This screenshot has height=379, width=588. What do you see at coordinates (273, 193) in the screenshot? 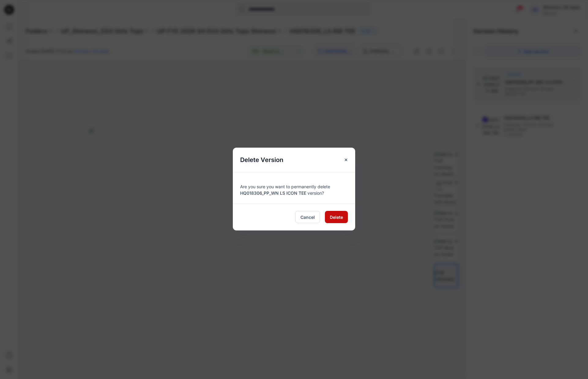
I see `span: HQ018306_PP_WN LS ICON TEE` at bounding box center [273, 193].